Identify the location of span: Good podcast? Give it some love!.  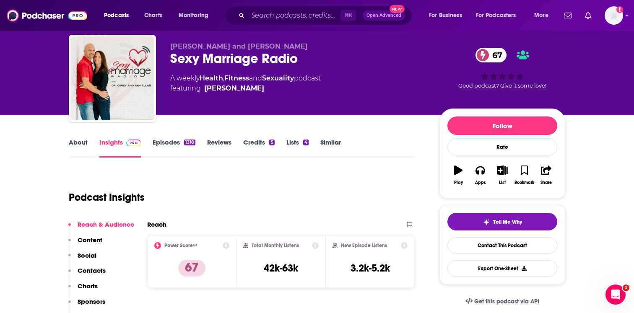
(502, 86).